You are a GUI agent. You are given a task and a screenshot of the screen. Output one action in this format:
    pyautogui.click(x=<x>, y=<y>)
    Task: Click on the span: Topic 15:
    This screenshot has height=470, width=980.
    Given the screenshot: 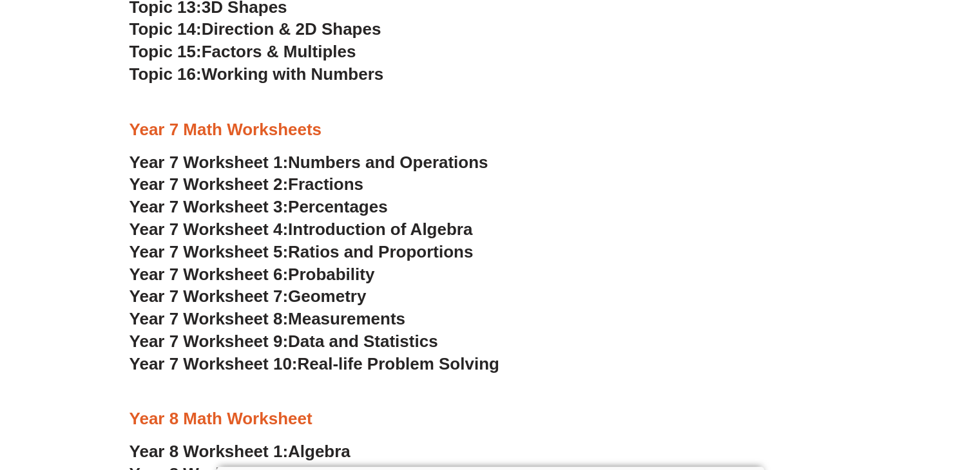 What is the action you would take?
    pyautogui.click(x=165, y=52)
    